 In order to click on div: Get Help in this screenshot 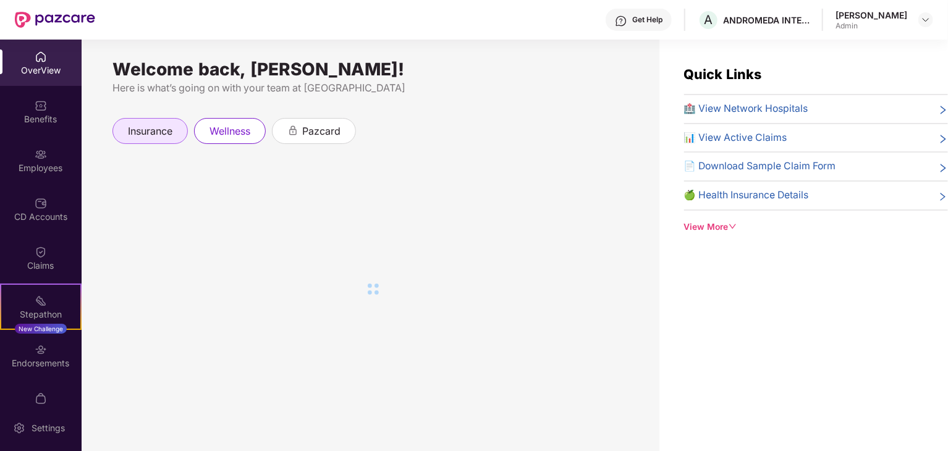, I will do `click(647, 20)`.